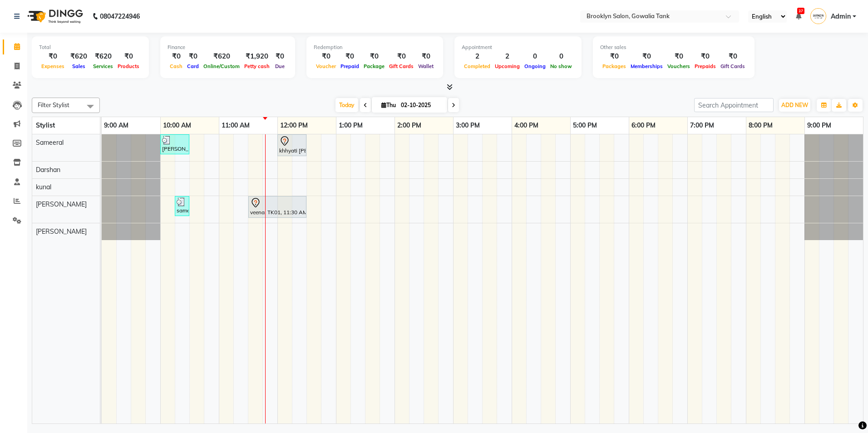 This screenshot has width=868, height=433. Describe the element at coordinates (761, 125) in the screenshot. I see `a: 8:00 PM` at that location.